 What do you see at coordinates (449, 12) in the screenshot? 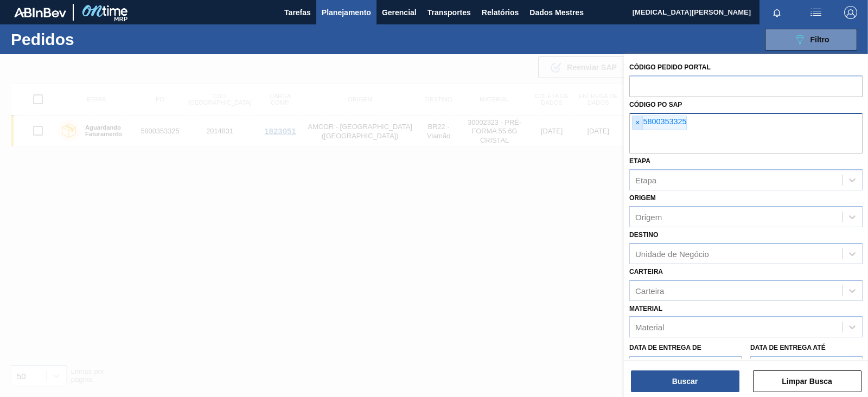
I see `font: Transportes` at bounding box center [449, 12].